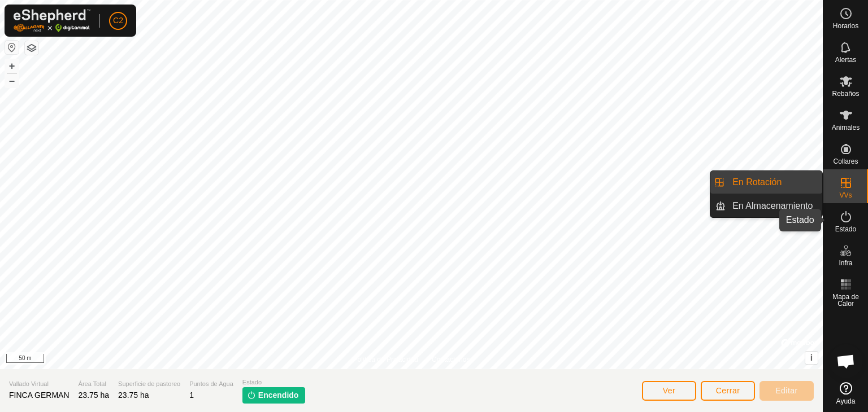 The width and height of the screenshot is (868, 412). Describe the element at coordinates (150, 384) in the screenshot. I see `span: Superficie de pastoreo` at that location.